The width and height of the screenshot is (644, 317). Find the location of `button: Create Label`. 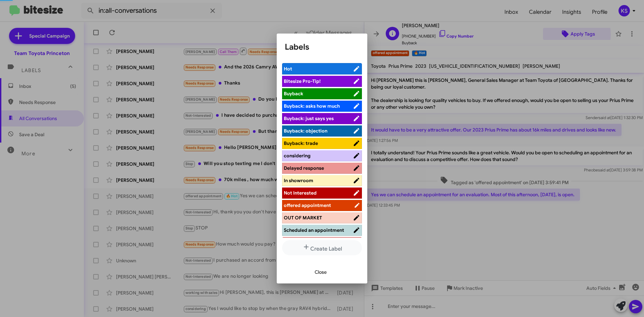

button: Create Label is located at coordinates (322, 248).